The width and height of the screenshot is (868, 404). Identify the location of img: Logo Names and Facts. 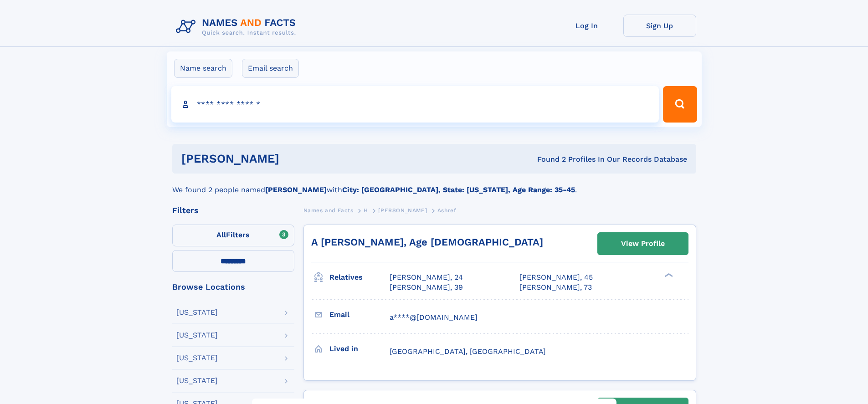
(238, 27).